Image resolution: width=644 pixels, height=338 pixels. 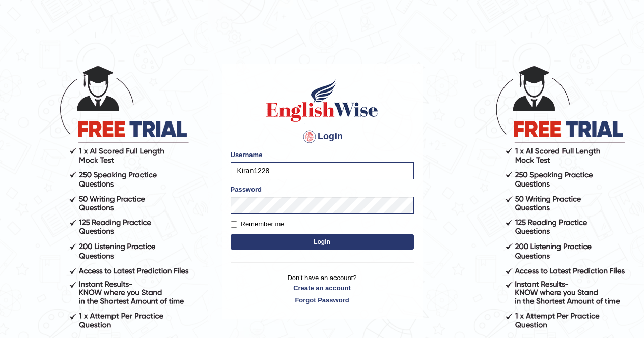 What do you see at coordinates (322, 300) in the screenshot?
I see `a: Forgot Password` at bounding box center [322, 300].